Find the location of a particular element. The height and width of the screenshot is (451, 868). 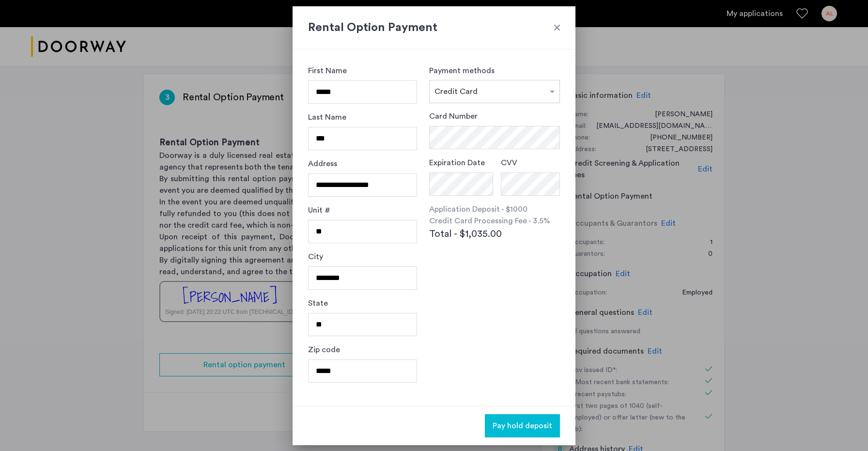

label: First Name is located at coordinates (328, 71).